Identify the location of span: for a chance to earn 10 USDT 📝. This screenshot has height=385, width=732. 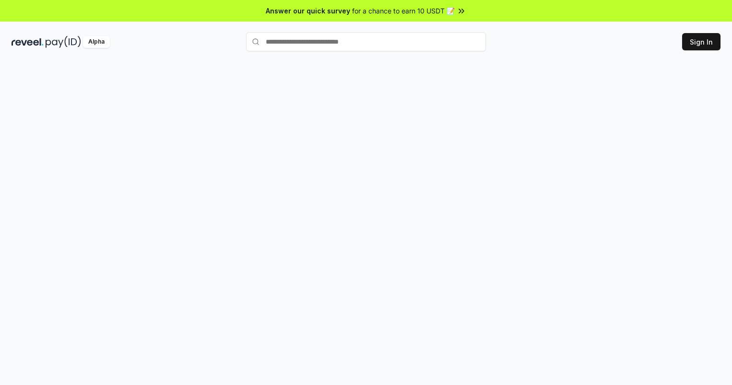
(403, 11).